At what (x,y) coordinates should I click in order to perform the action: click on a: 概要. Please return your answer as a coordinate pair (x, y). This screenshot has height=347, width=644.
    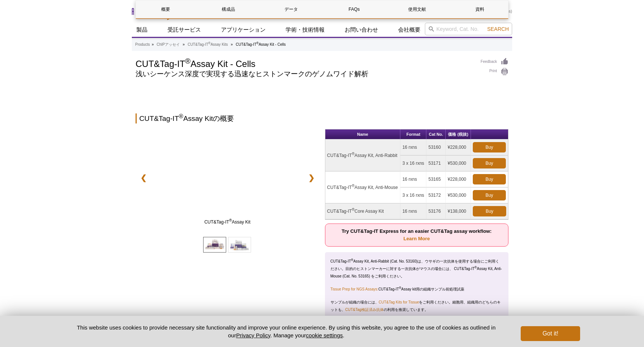
    Looking at the image, I should click on (165, 10).